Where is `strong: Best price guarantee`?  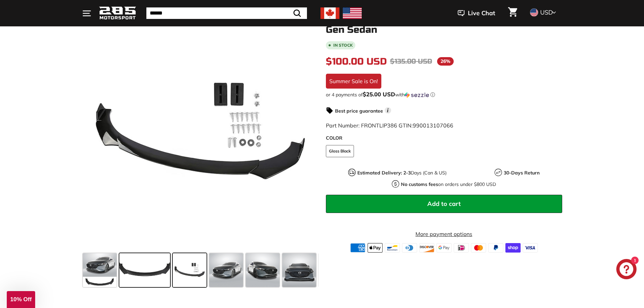
strong: Best price guarantee is located at coordinates (359, 111).